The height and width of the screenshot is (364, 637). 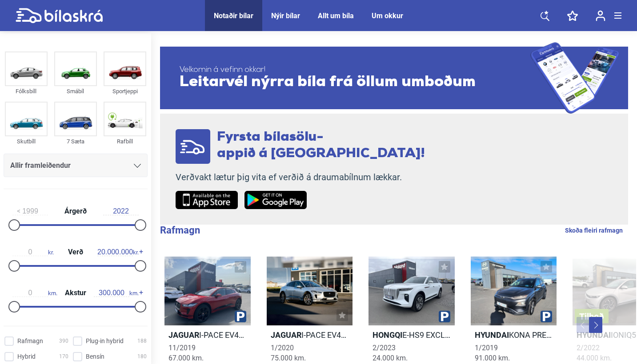 What do you see at coordinates (64, 357) in the screenshot?
I see `span: 170` at bounding box center [64, 357].